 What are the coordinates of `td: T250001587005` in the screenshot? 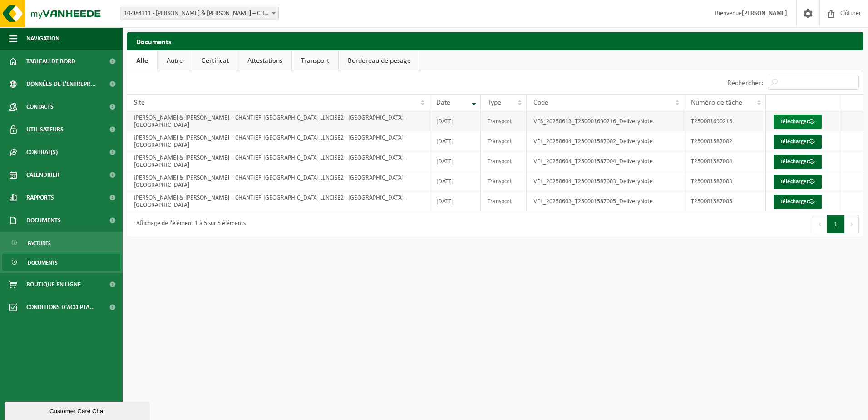 It's located at (725, 202).